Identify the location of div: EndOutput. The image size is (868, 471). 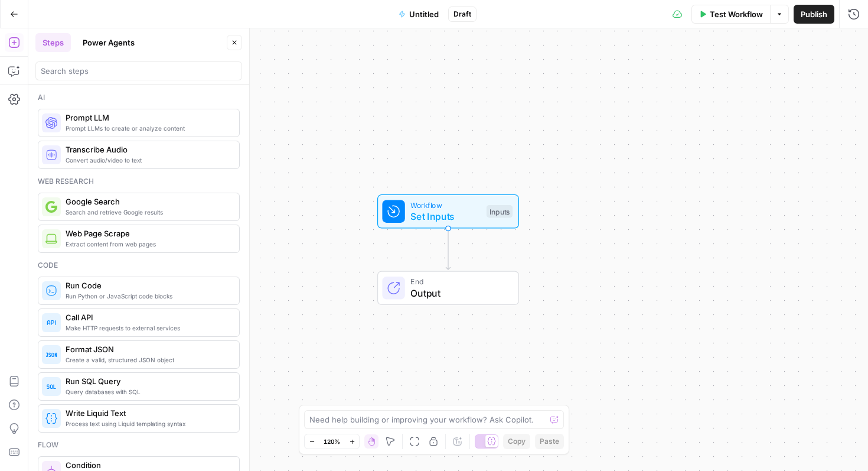
(448, 289).